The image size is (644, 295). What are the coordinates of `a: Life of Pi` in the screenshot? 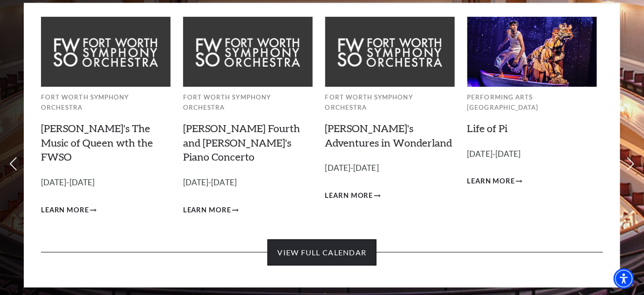 It's located at (487, 128).